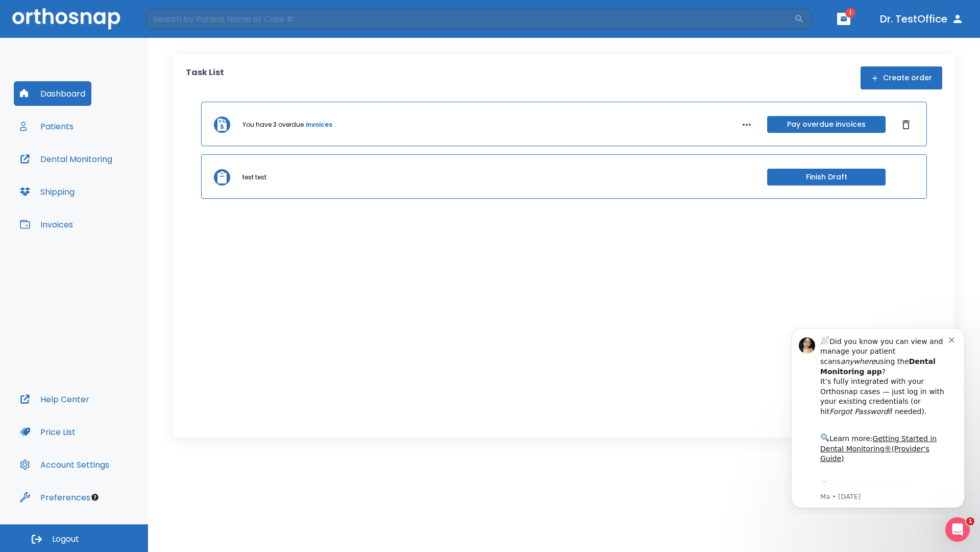 This screenshot has height=552, width=980. What do you see at coordinates (48, 431) in the screenshot?
I see `a: Price List` at bounding box center [48, 431].